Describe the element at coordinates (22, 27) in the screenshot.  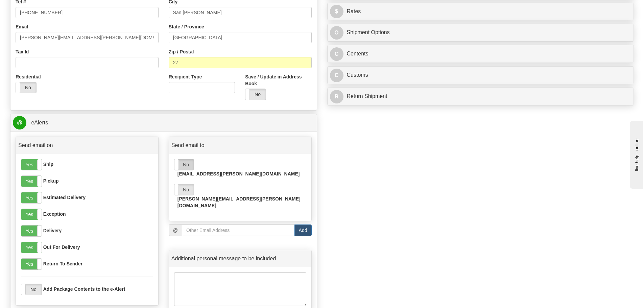
I see `label: Email` at that location.